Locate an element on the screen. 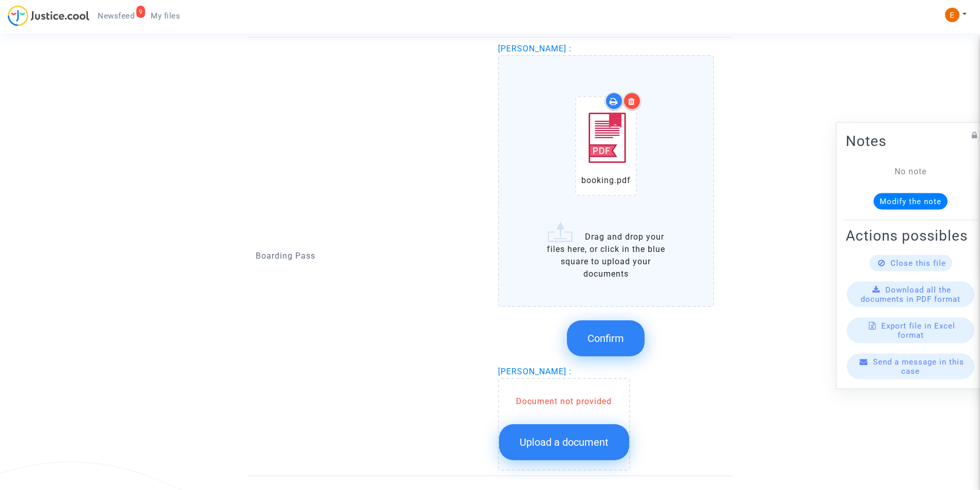 The height and width of the screenshot is (490, 980). a: 9Newsfeed is located at coordinates (116, 16).